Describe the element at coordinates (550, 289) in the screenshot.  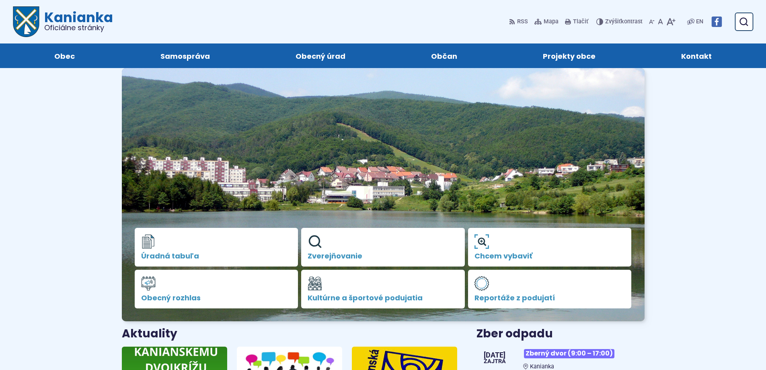
I see `a: Reportáže z podujatí` at that location.